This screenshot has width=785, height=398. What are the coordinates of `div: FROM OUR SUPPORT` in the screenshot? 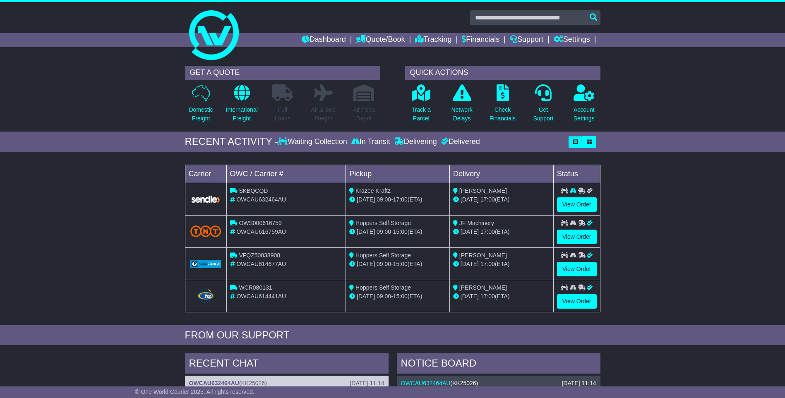 It's located at (393, 335).